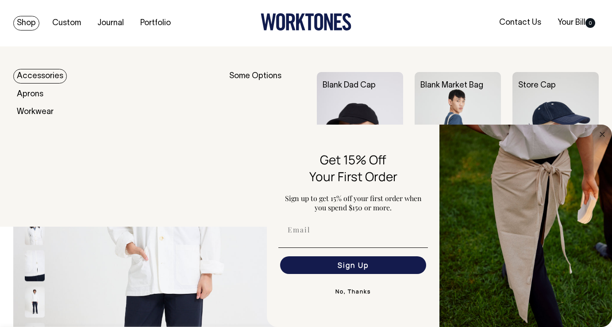 The image size is (612, 327). I want to click on span: 0, so click(590, 23).